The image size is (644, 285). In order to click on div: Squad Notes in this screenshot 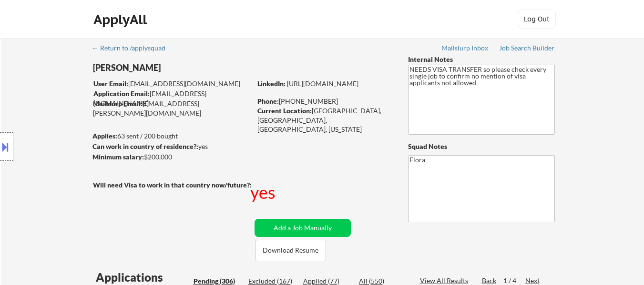, I will do `click(481, 146)`.